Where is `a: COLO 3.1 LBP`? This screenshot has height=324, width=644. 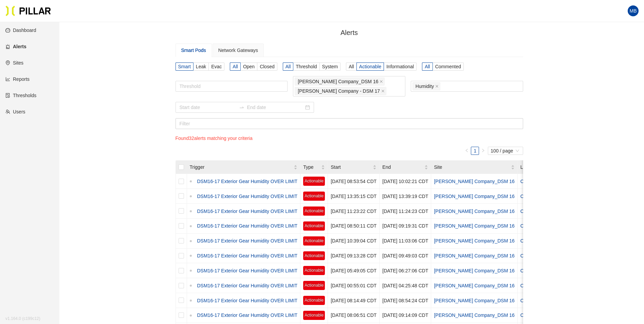 a: COLO 3.1 LBP is located at coordinates (536, 226).